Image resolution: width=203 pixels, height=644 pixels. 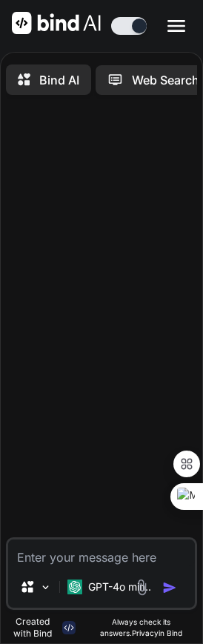 What do you see at coordinates (170, 588) in the screenshot?
I see `img: icon` at bounding box center [170, 588].